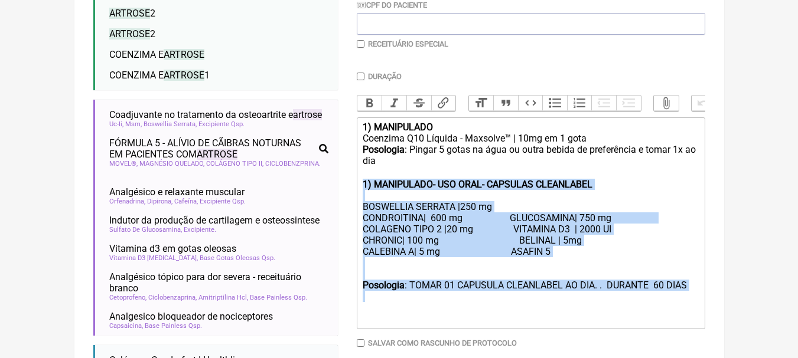 The image size is (798, 358). Describe the element at coordinates (170, 124) in the screenshot. I see `span: Boswellia Serrata` at that location.